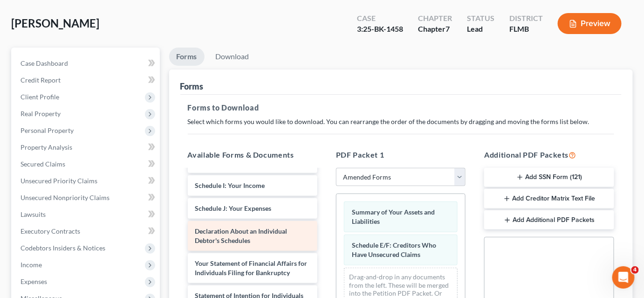 Image resolution: width=644 pixels, height=298 pixels. I want to click on a: Executory Contracts, so click(87, 231).